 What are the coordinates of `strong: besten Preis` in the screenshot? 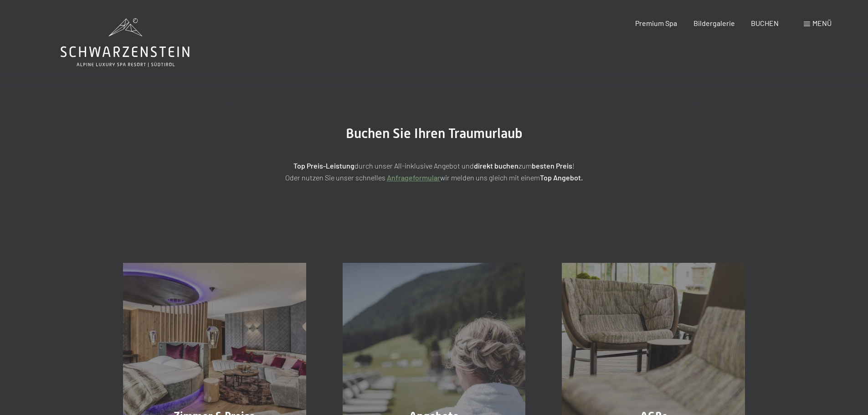 It's located at (552, 166).